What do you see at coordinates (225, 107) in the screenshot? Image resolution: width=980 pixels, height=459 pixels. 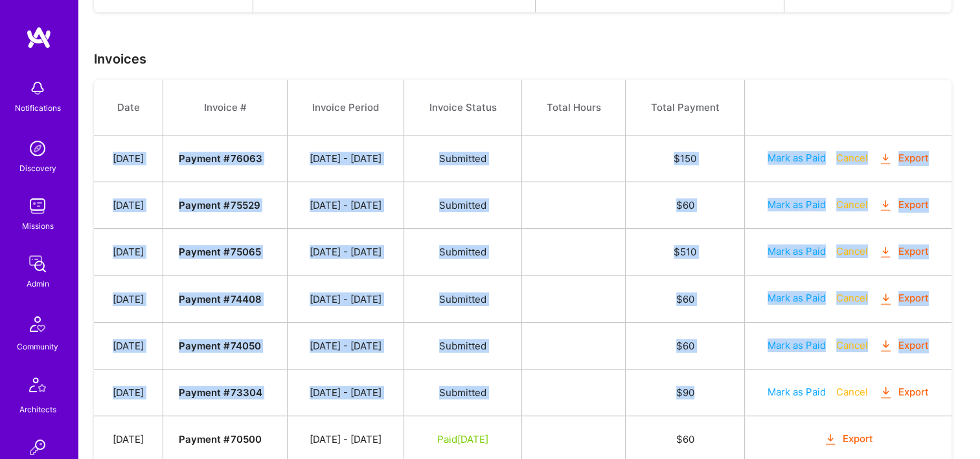 I see `th: Invoice #` at bounding box center [225, 107].